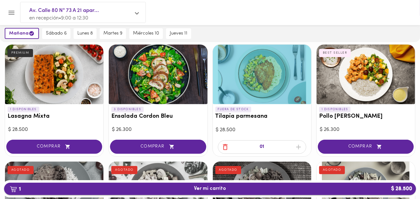 This screenshot has height=199, width=420. Describe the element at coordinates (233, 110) in the screenshot. I see `p: FUERA DE STOCK` at that location.